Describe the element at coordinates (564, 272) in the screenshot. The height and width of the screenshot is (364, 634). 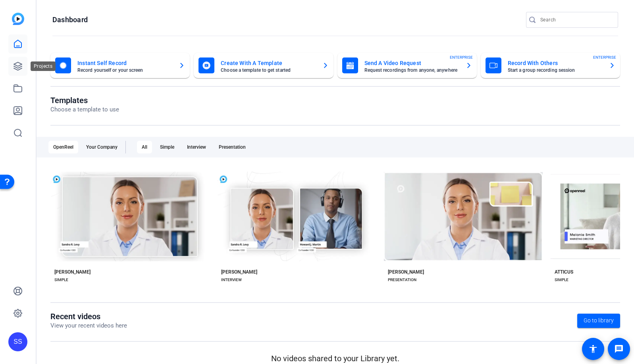
I see `div: ATTICUS` at that location.